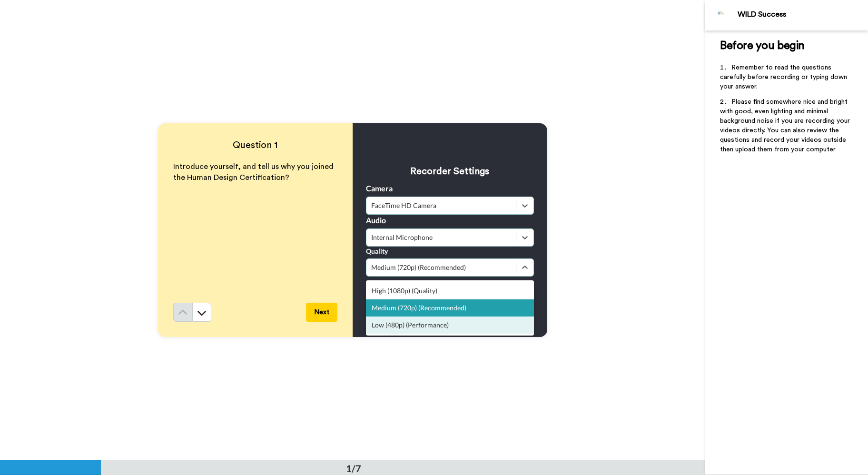 The height and width of the screenshot is (475, 868). What do you see at coordinates (802, 14) in the screenshot?
I see `div: WILD Success` at bounding box center [802, 14].